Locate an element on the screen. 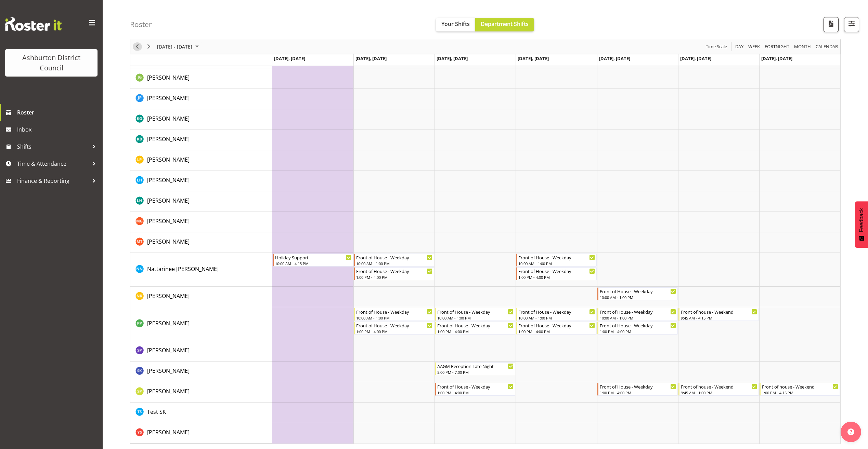 This screenshot has height=449, width=868. button: Timeline Month is located at coordinates (803, 47).